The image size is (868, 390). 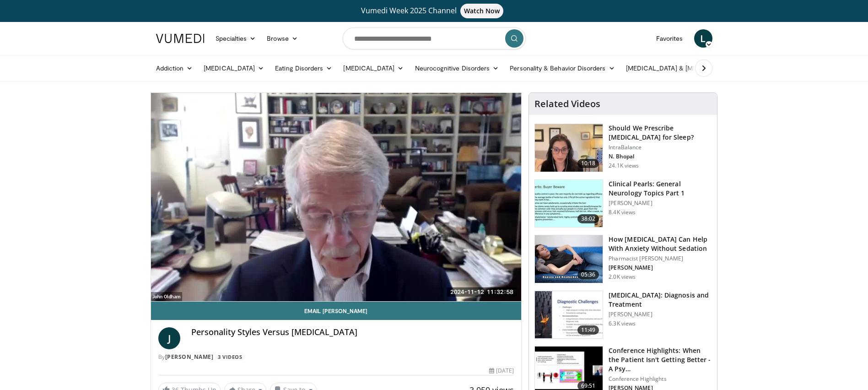 What do you see at coordinates (588, 330) in the screenshot?
I see `span: 11:49` at bounding box center [588, 330].